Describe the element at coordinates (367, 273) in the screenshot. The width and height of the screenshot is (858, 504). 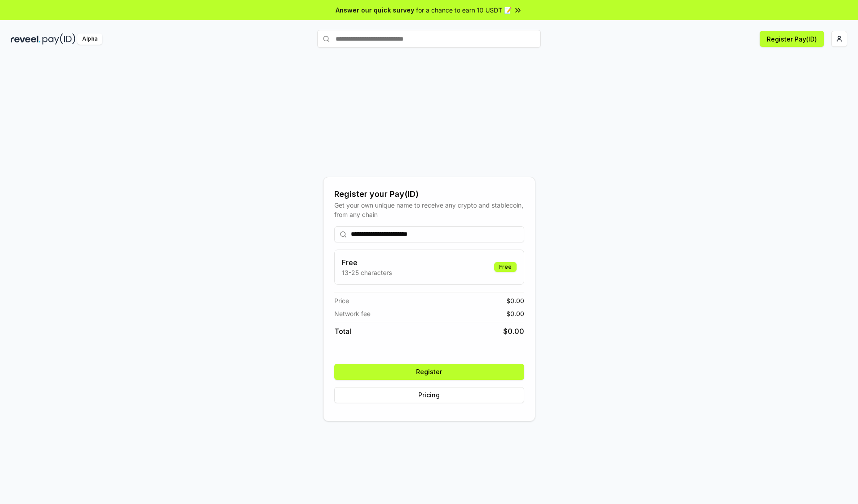
I see `p: 13-25 characters` at that location.